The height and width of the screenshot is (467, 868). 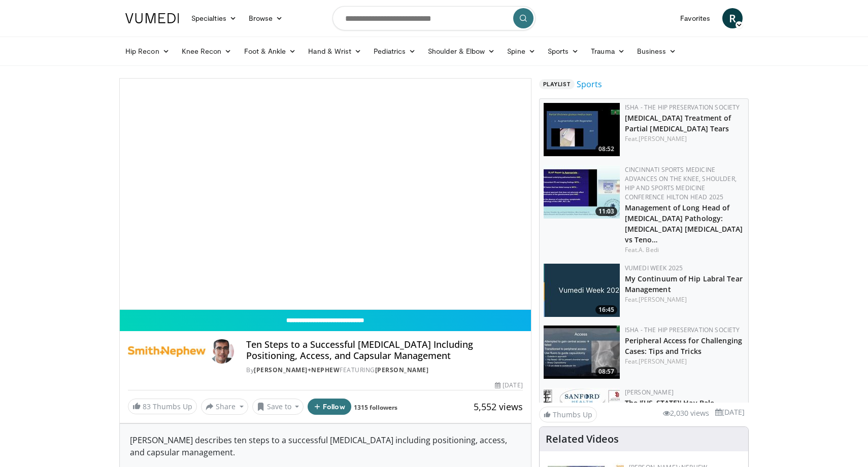 I want to click on a: 11:50, so click(x=581, y=414).